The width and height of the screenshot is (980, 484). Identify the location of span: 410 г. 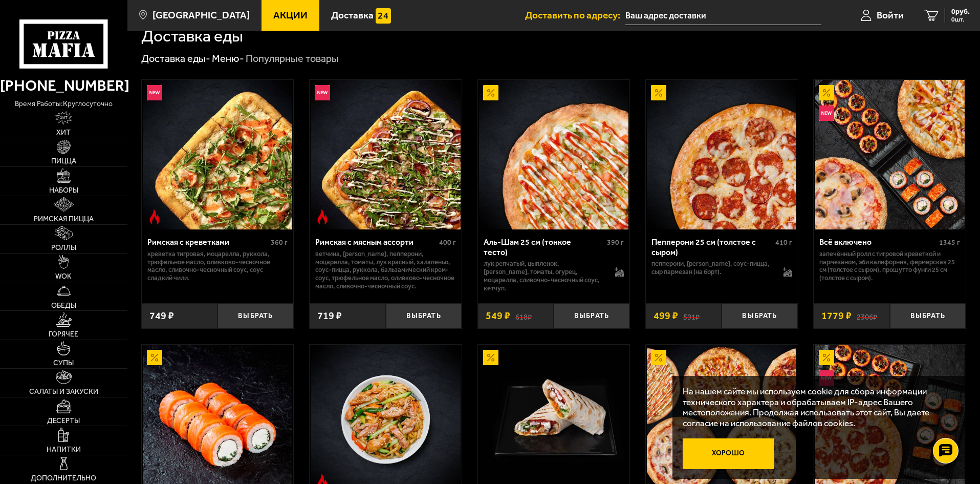
(784, 242).